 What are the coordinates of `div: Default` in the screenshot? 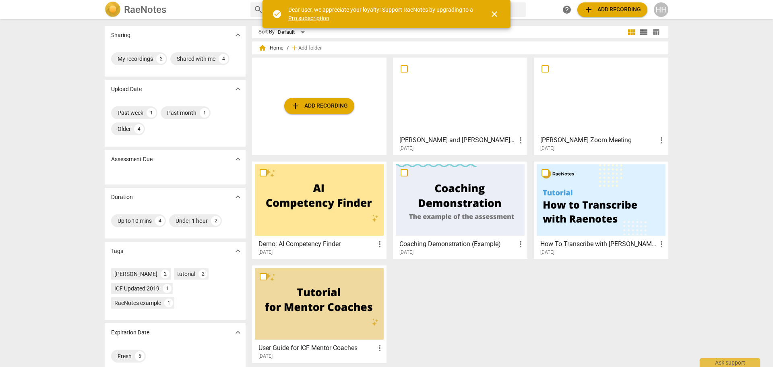 It's located at (293, 32).